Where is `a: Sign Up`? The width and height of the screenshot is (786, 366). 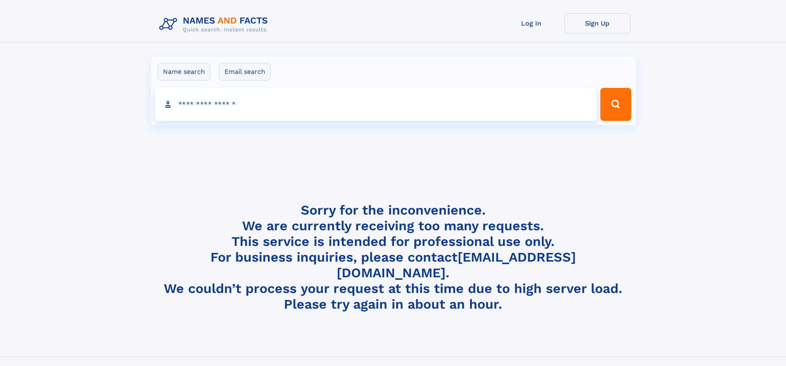
a: Sign Up is located at coordinates (598, 23).